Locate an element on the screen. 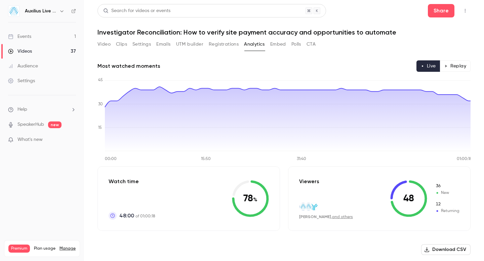 The width and height of the screenshot is (484, 261). button: Embed is located at coordinates (278, 44).